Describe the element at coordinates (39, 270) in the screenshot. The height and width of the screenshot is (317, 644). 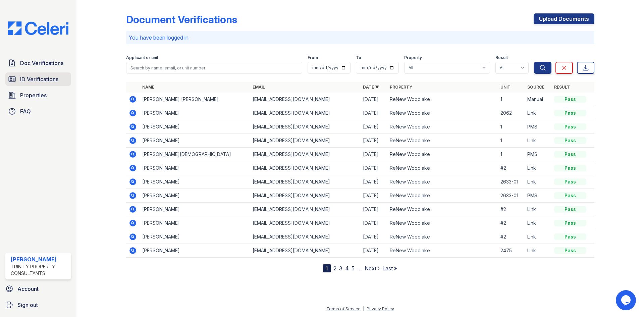
I see `div: Trinity Property Consultants` at that location.